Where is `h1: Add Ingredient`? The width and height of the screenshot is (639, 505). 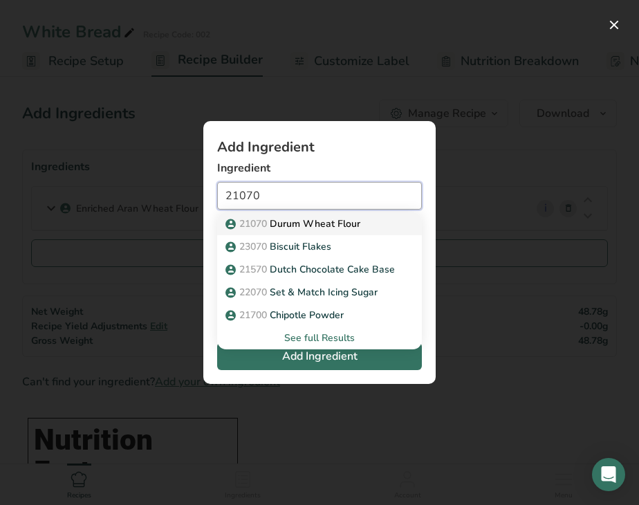 h1: Add Ingredient is located at coordinates (320, 147).